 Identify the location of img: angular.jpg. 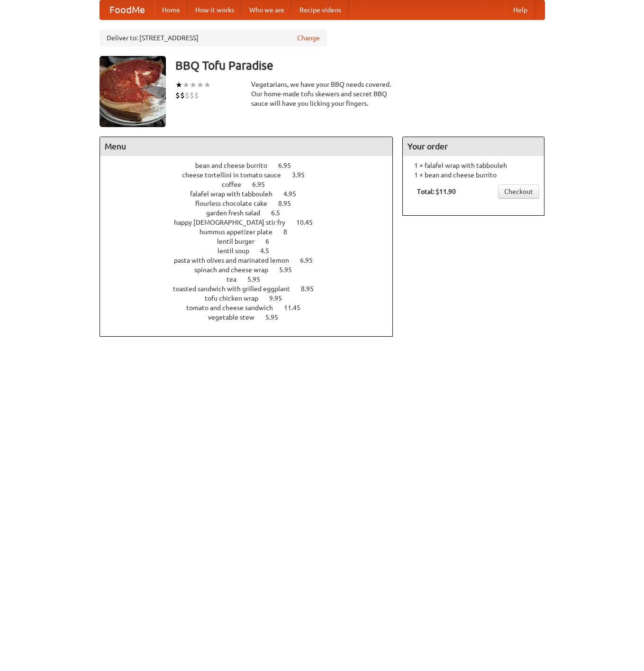
(132, 91).